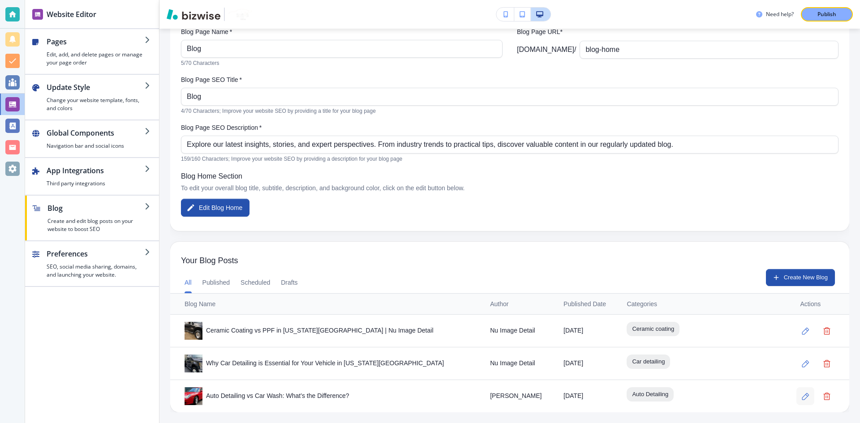  I want to click on button: Edit Blog Home, so click(215, 208).